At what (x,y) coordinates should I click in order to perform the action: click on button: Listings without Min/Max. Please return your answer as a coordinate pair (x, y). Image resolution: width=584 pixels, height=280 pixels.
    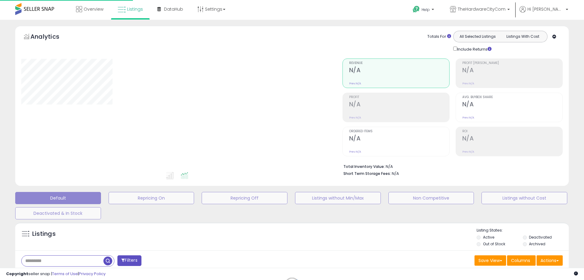
    Looking at the image, I should click on (338, 198).